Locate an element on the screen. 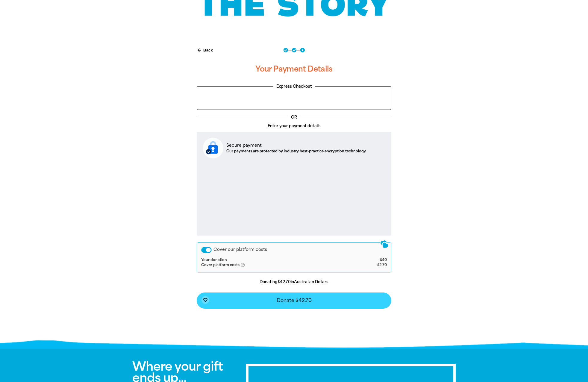 This screenshot has width=588, height=382. i: arrow_back is located at coordinates (200, 50).